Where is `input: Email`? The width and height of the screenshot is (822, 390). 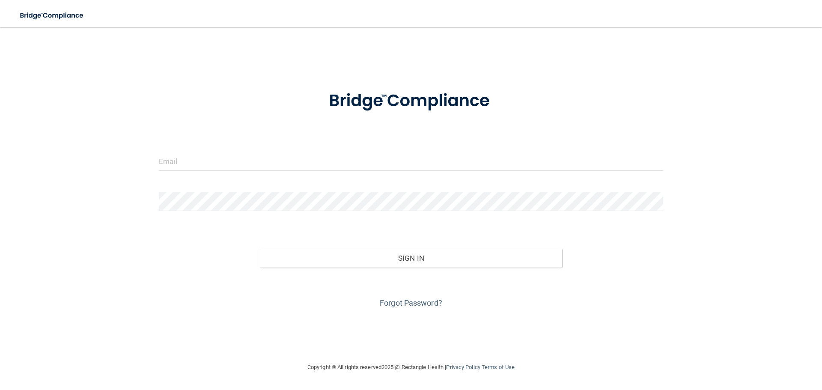 input: Email is located at coordinates (411, 161).